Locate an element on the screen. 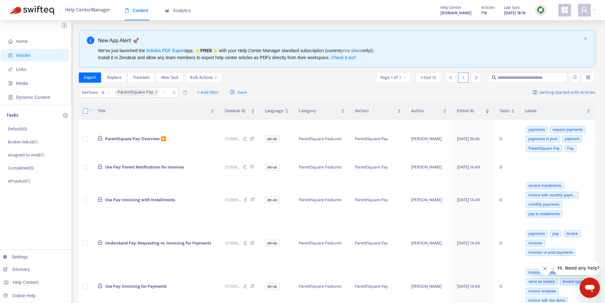  span: invoice is located at coordinates (572, 234).